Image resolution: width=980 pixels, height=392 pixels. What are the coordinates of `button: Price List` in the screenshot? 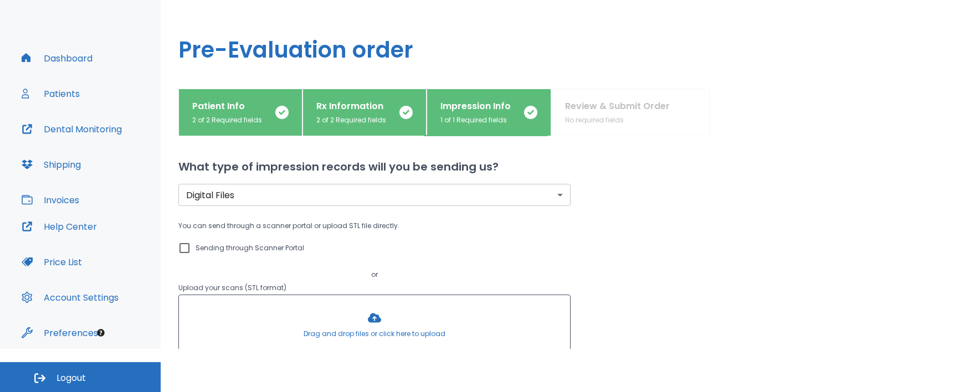 It's located at (51, 262).